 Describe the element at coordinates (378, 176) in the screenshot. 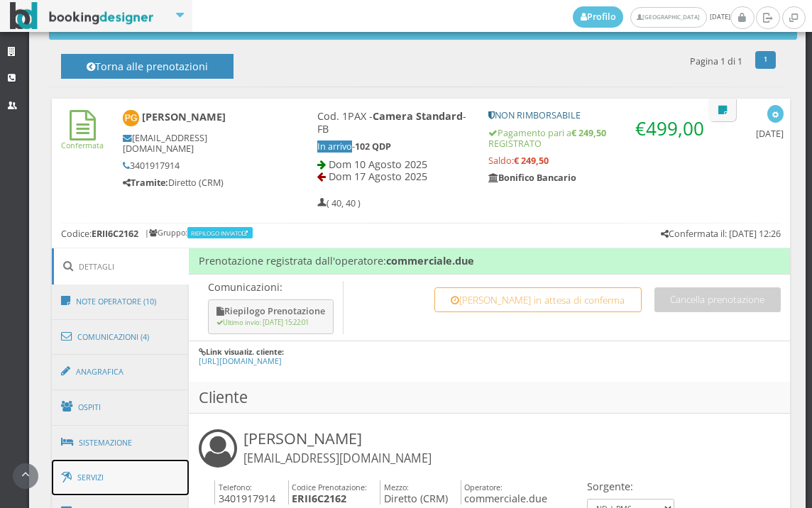

I see `span: Dom 17 Agosto 2025` at that location.